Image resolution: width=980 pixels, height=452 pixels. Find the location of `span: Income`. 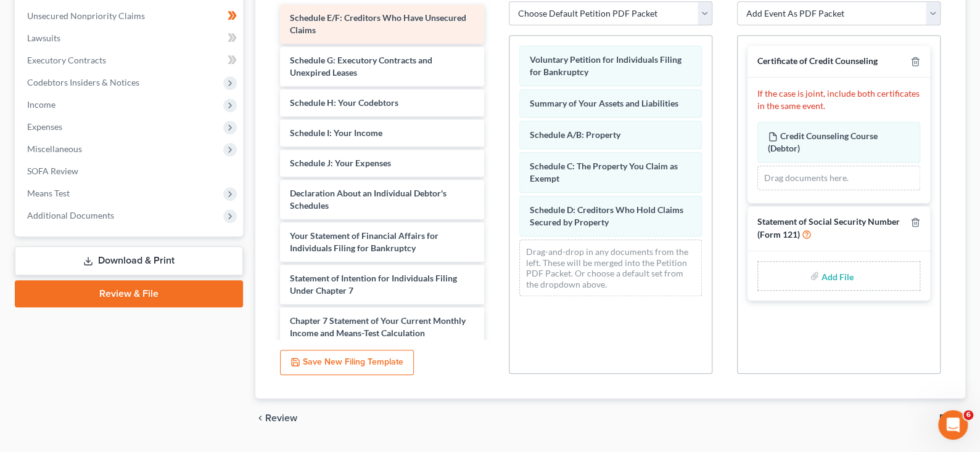

span: Income is located at coordinates (41, 104).